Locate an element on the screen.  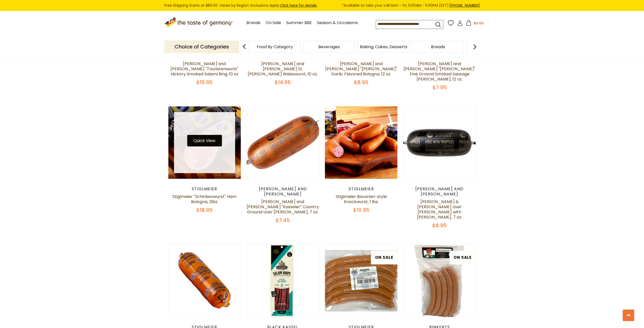
img: Black Kassel Wood Smoked Salami Whips, Old Forest, 3.5 oz is located at coordinates (283, 281).